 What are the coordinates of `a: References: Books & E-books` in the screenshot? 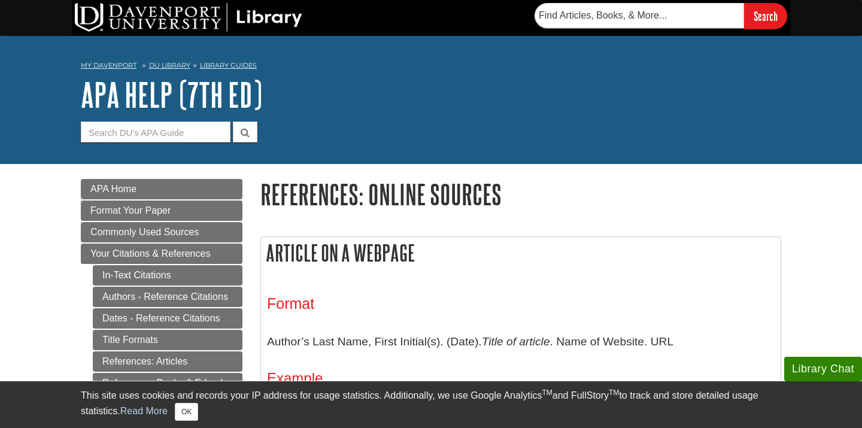 It's located at (168, 383).